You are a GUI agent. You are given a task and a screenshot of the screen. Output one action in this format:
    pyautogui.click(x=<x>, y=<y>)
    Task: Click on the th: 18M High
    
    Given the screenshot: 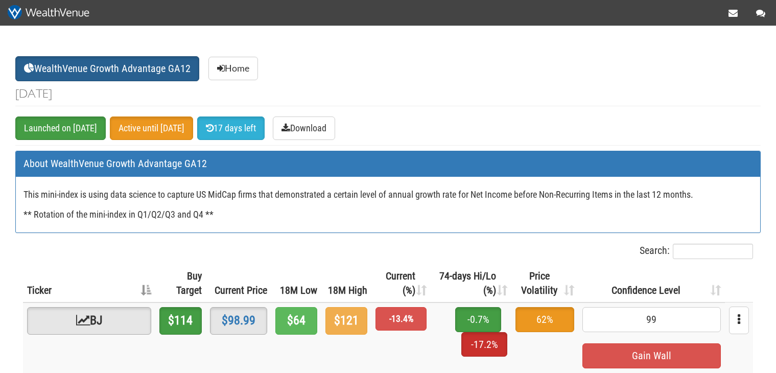 What is the action you would take?
    pyautogui.click(x=346, y=284)
    